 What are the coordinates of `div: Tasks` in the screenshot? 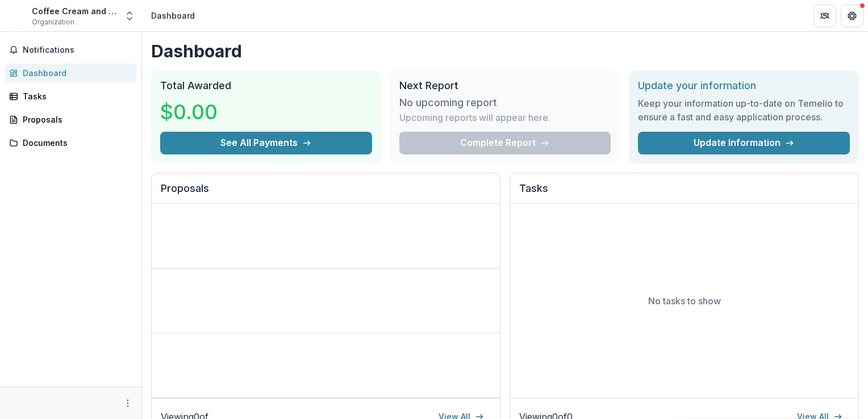 It's located at (75, 96).